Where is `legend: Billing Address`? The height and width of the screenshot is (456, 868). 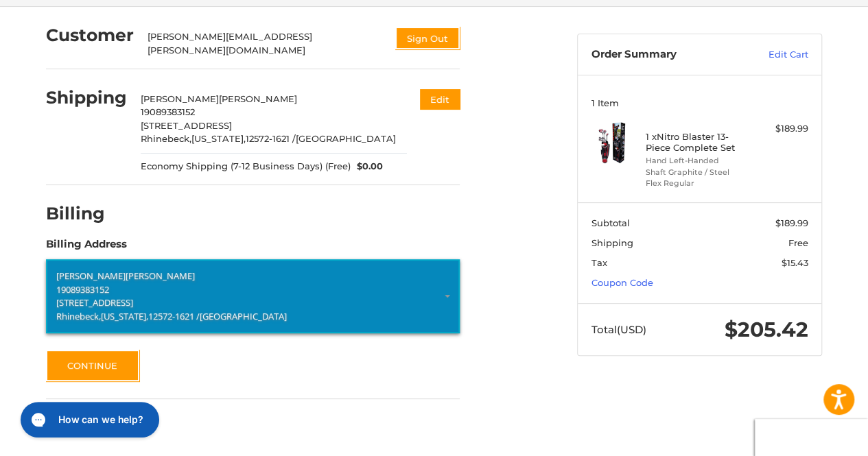
legend: Billing Address is located at coordinates (87, 247).